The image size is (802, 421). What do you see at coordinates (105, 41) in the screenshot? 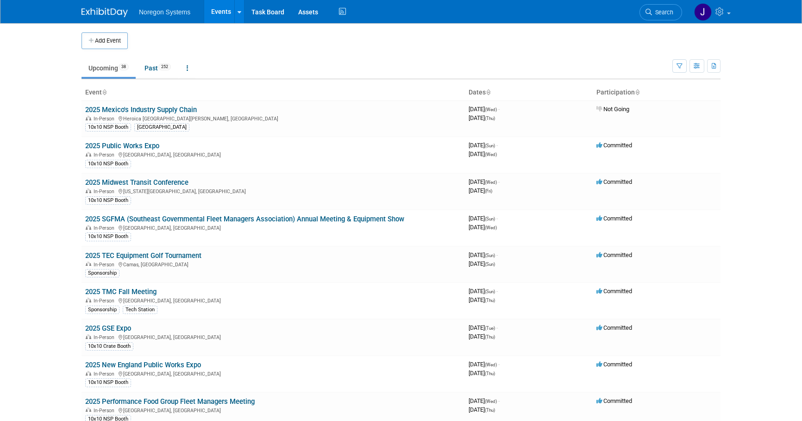
I see `button: Add Event` at bounding box center [105, 41].